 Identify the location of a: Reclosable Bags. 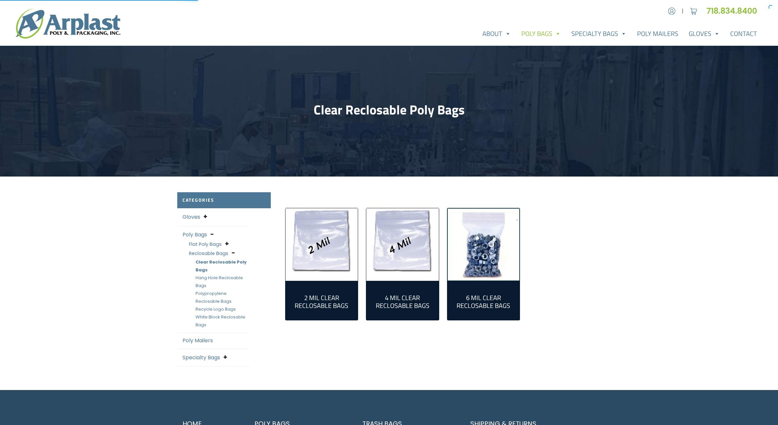
(209, 254).